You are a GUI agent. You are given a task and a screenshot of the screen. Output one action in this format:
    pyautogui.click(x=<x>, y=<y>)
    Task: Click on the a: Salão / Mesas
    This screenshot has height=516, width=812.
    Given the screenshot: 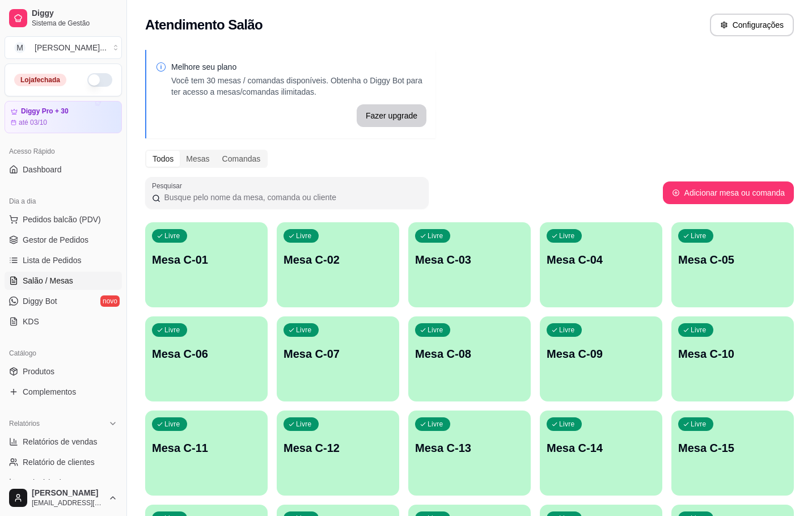 What is the action you would take?
    pyautogui.click(x=63, y=281)
    